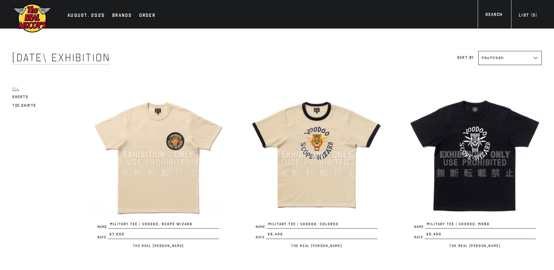 This screenshot has height=270, width=554. What do you see at coordinates (86, 16) in the screenshot?
I see `div: AUGUST. 2025` at bounding box center [86, 16].